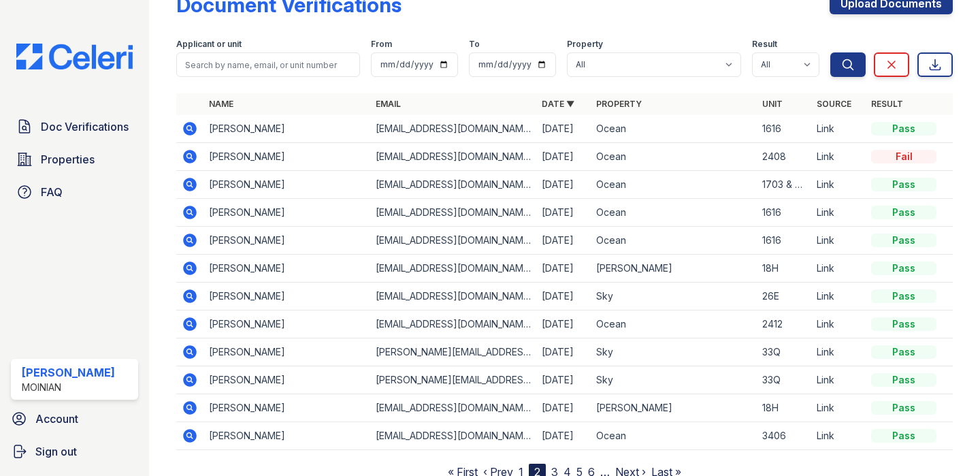 The width and height of the screenshot is (980, 476). What do you see at coordinates (52, 192) in the screenshot?
I see `span: FAQ` at bounding box center [52, 192].